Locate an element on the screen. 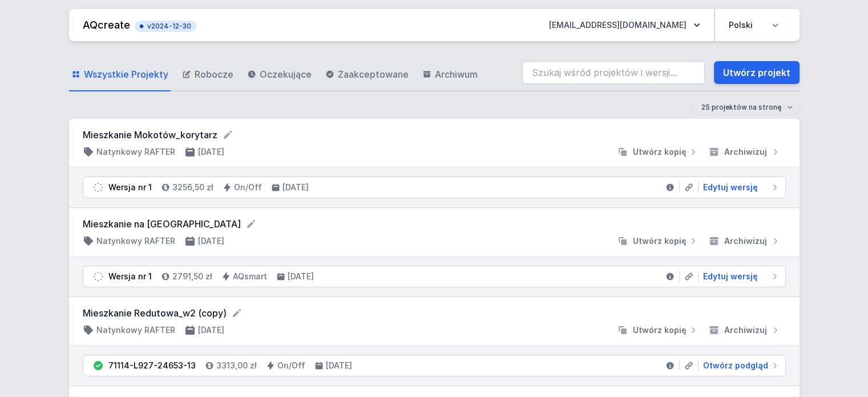 Image resolution: width=868 pixels, height=397 pixels. span: Zaakceptowane is located at coordinates (373, 74).